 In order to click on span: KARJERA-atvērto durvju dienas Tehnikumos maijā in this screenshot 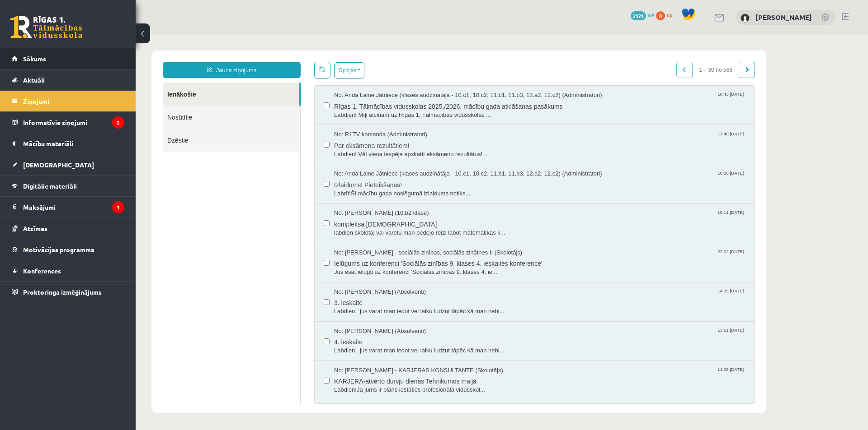, I will do `click(404, 346)`.